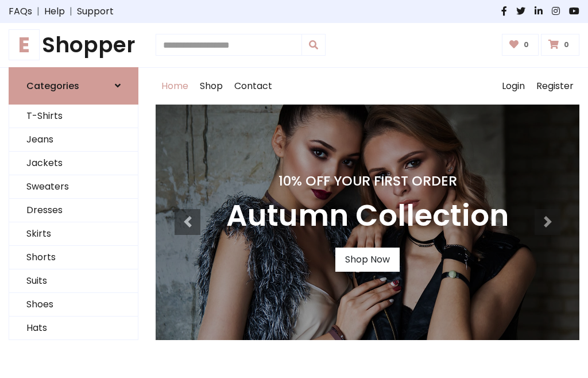 Image resolution: width=588 pixels, height=378 pixels. What do you see at coordinates (73, 210) in the screenshot?
I see `a: Dresses` at bounding box center [73, 210].